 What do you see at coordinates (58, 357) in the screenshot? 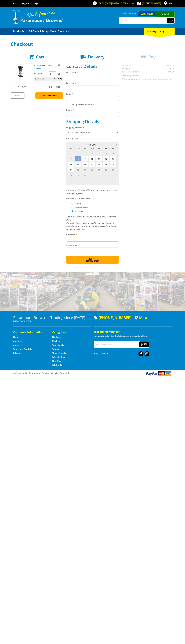
I see `a: Go to the Wheelie Bins page` at bounding box center [58, 357].